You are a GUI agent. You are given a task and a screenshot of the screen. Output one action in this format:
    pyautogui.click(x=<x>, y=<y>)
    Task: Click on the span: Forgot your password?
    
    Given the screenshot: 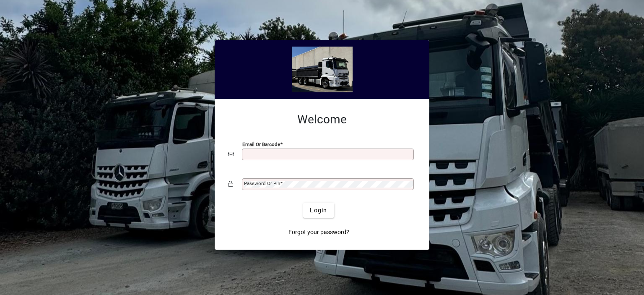 What is the action you would take?
    pyautogui.click(x=319, y=232)
    